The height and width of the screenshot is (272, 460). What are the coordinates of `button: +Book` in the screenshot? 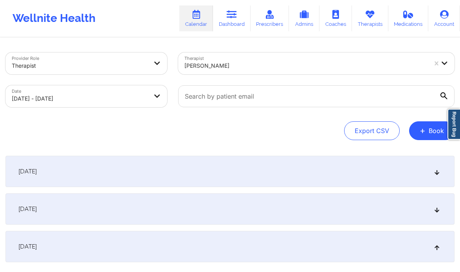 It's located at (432, 131).